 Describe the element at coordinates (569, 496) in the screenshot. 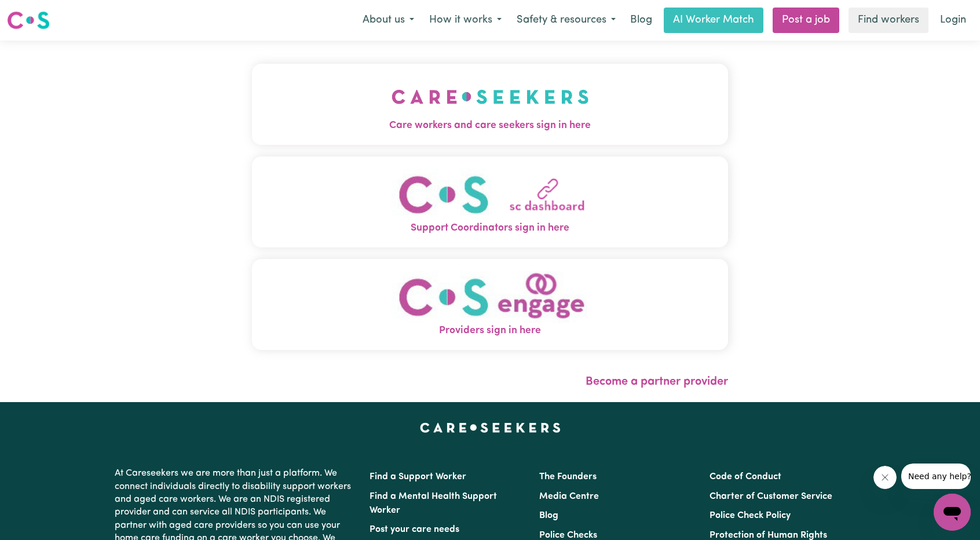

I see `a: Media Centre` at that location.